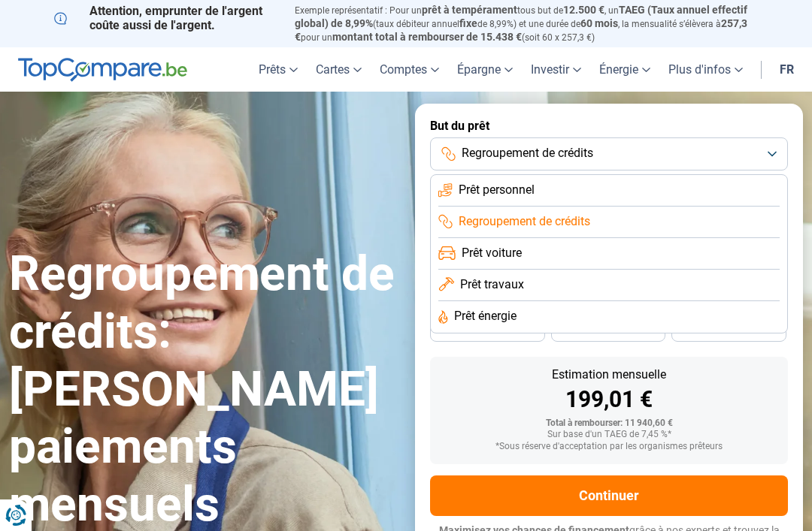 The height and width of the screenshot is (531, 812). Describe the element at coordinates (608, 331) in the screenshot. I see `span: 30 mois` at that location.